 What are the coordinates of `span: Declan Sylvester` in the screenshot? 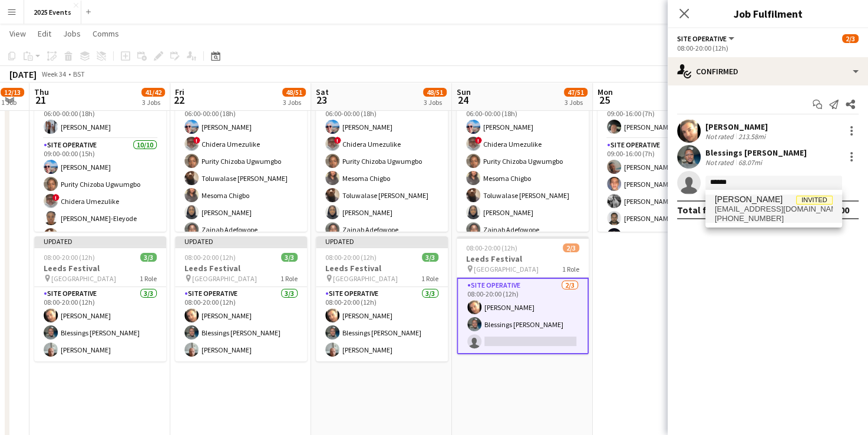 It's located at (748, 200).